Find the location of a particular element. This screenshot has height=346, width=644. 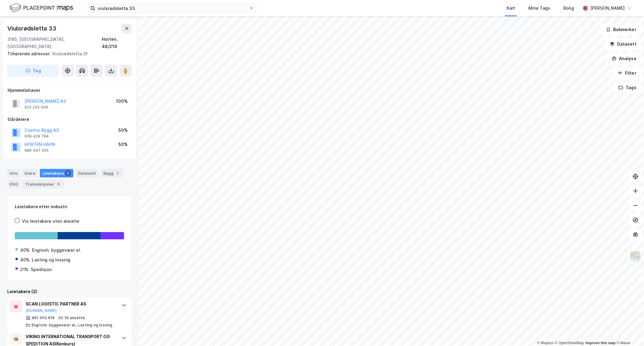

div: Viulsrødsletta 31 is located at coordinates (67, 54).